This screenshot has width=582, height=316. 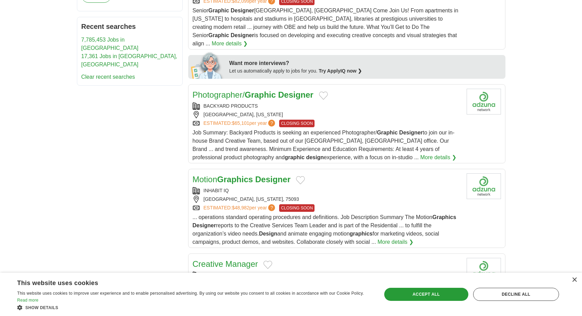 I want to click on div: Let us automatically apply to jobs for you., so click(x=366, y=71).